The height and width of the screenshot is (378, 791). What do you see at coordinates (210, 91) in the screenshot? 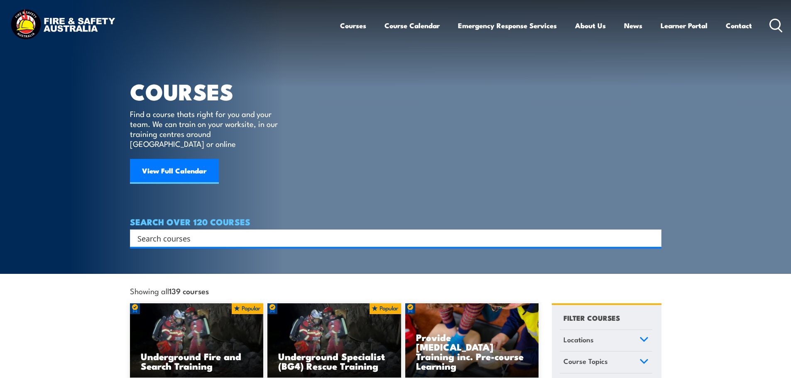
I see `h1: COURSES` at bounding box center [210, 91].